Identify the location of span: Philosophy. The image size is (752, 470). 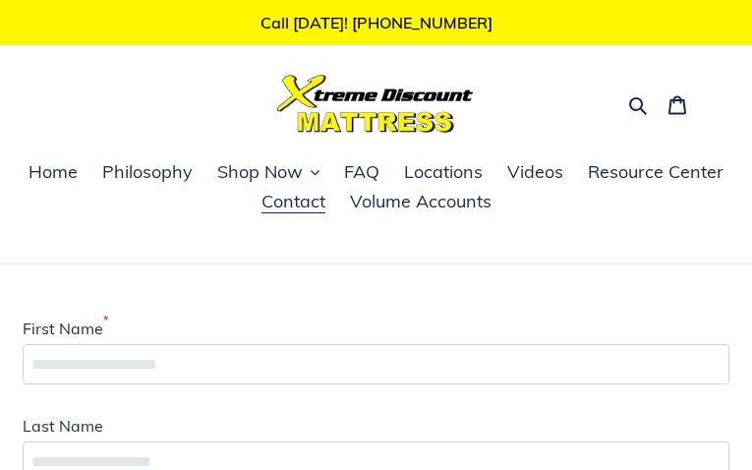
(148, 172).